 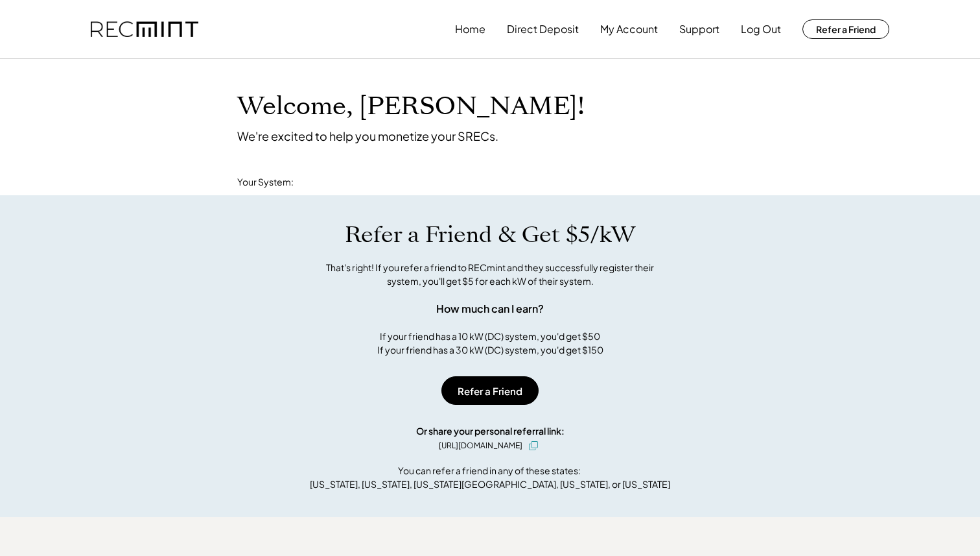 I want to click on button: click to copy, so click(x=534, y=446).